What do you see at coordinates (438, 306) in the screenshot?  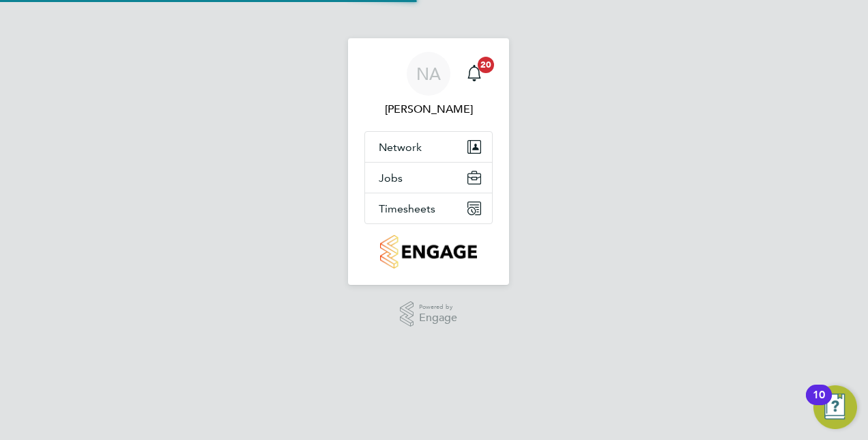 I see `span: Powered by` at bounding box center [438, 306].